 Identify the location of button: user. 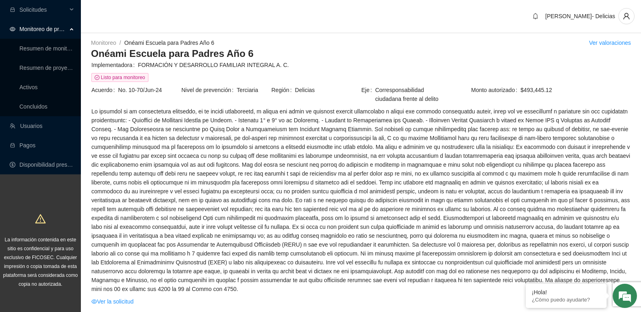
(626, 16).